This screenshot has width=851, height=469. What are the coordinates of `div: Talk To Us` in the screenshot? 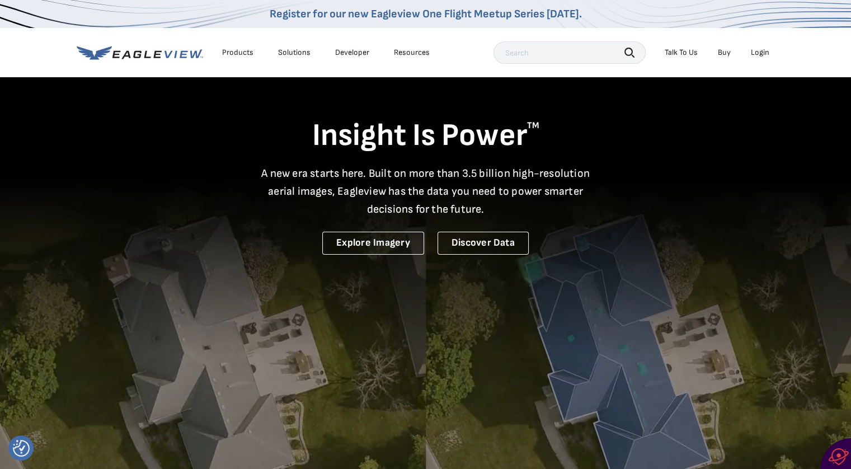 It's located at (681, 53).